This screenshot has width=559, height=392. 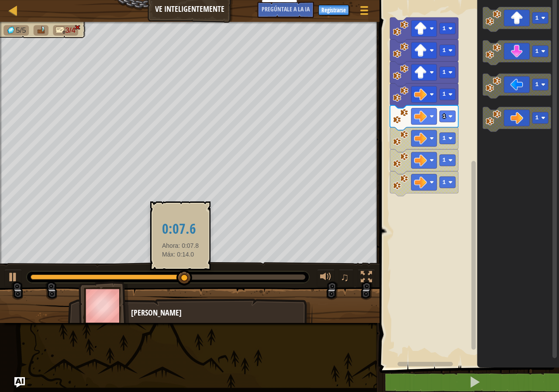 I want to click on font: Pregúntale a la IA, so click(x=285, y=9).